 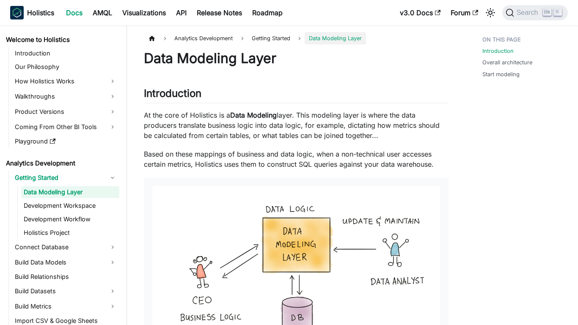 I want to click on a: Build Metrics, so click(x=66, y=306).